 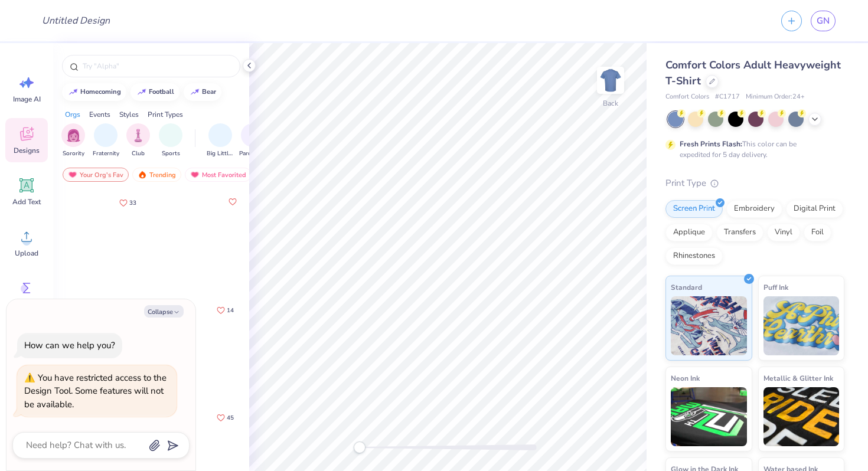 I want to click on div: Applique, so click(x=690, y=233).